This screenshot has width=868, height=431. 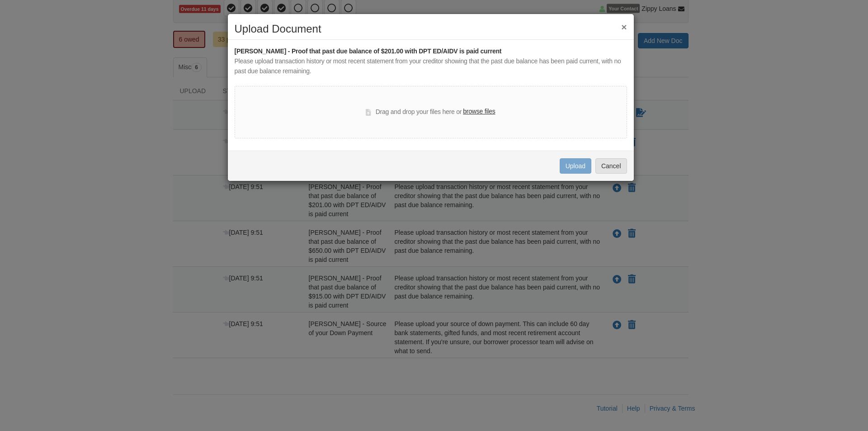 I want to click on button: Upload, so click(x=575, y=166).